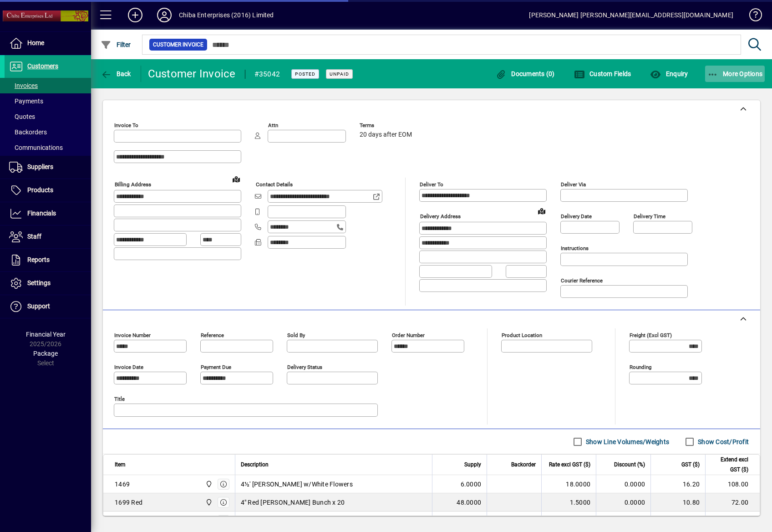 Image resolution: width=772 pixels, height=532 pixels. What do you see at coordinates (116, 74) in the screenshot?
I see `span: Back` at bounding box center [116, 74].